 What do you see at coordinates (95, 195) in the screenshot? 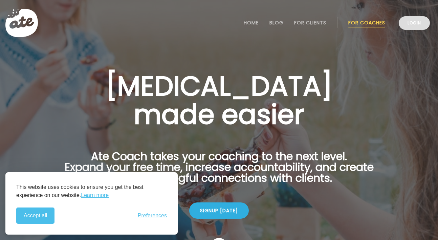
I see `a: Learn more` at bounding box center [95, 195].